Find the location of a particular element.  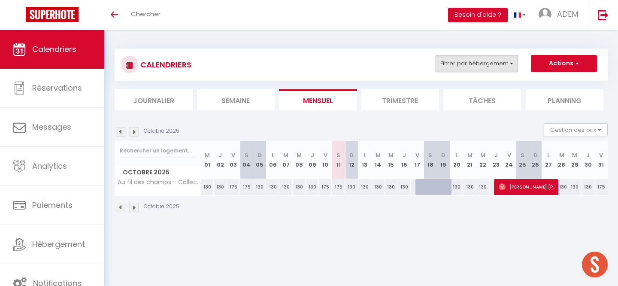

input: Rechercher un logement... is located at coordinates (157, 151).